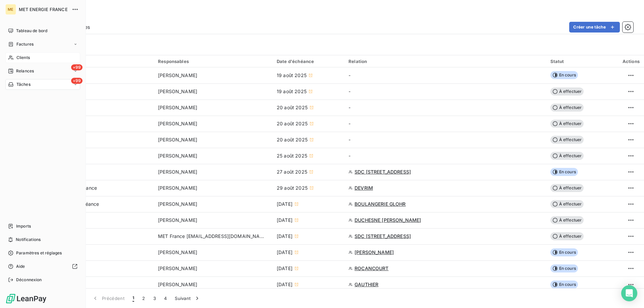 The width and height of the screenshot is (644, 308). Describe the element at coordinates (631, 61) in the screenshot. I see `div: Actions` at that location.